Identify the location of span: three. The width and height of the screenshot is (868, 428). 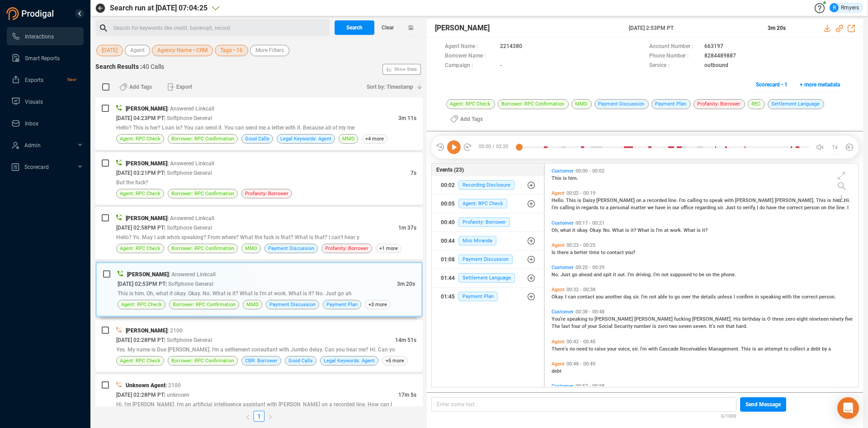
(779, 319).